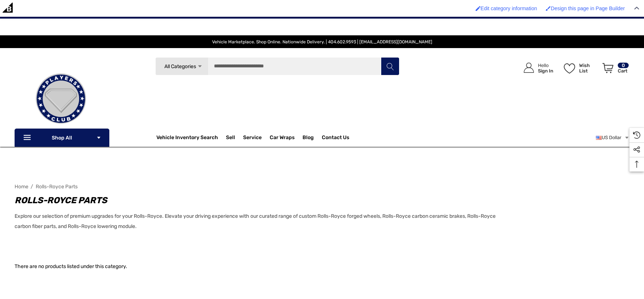 This screenshot has height=299, width=644. I want to click on span: Design this page in Page Builder, so click(587, 9).